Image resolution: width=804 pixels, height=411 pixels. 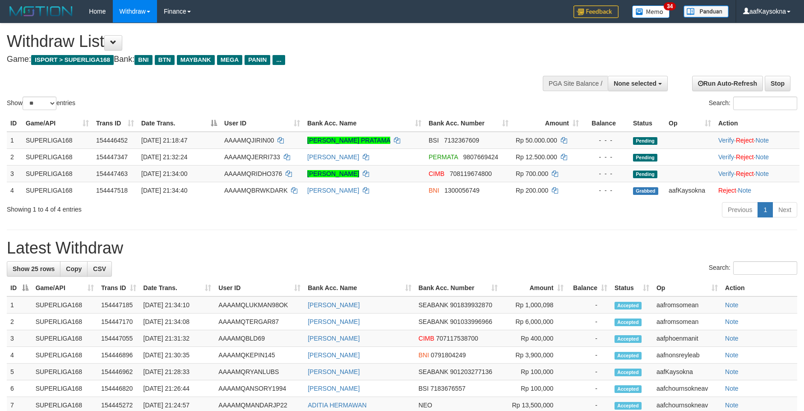 I want to click on span: Rp 12.500.000, so click(x=537, y=157).